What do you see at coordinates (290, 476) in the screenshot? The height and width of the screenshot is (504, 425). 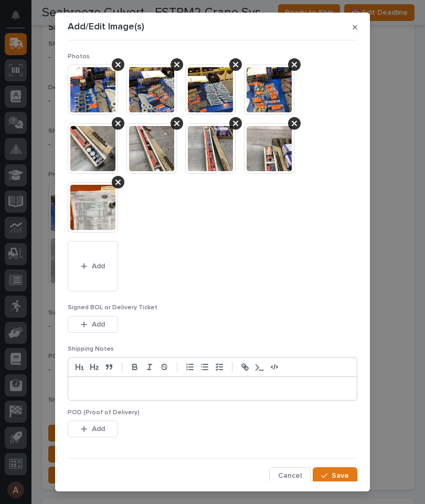 I see `span: Cancel` at bounding box center [290, 476].